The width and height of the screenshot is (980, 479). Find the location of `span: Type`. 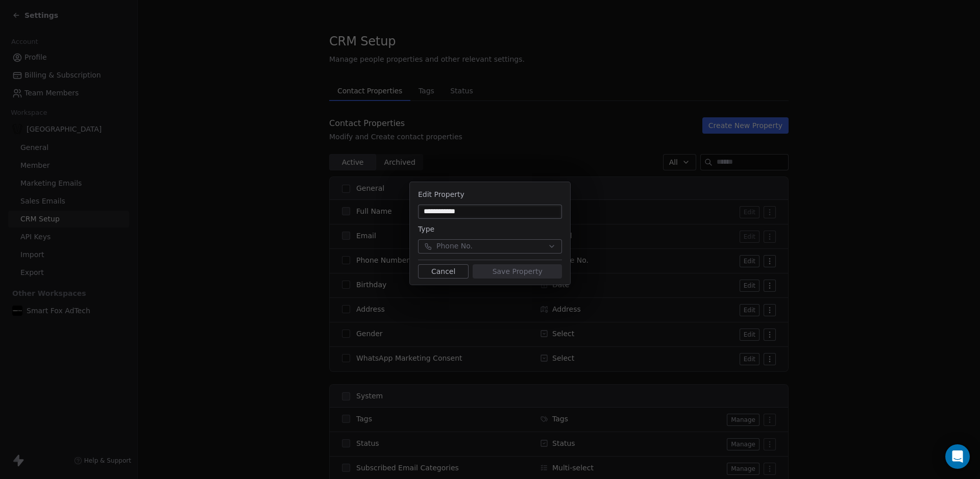

span: Type is located at coordinates (426, 229).